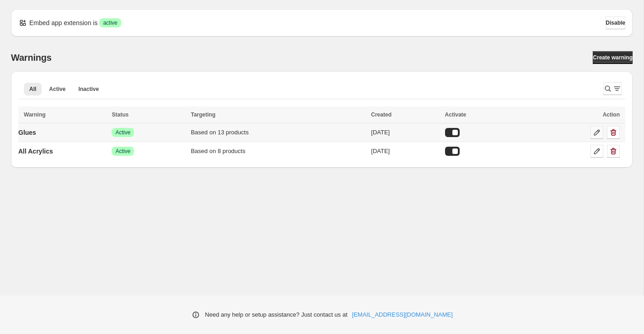 The image size is (644, 334). What do you see at coordinates (27, 132) in the screenshot?
I see `p: Glues` at bounding box center [27, 132].